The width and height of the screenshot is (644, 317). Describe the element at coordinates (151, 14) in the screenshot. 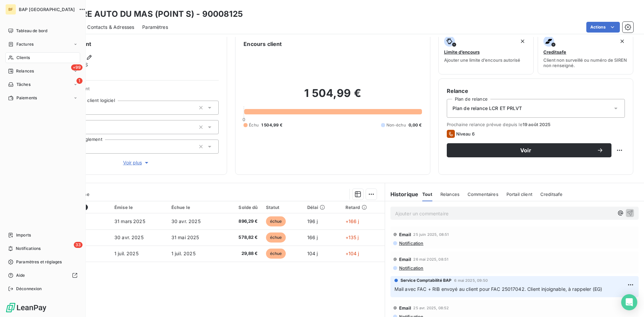

I see `h3: CENTRE AUTO DU MAS (POINT S) - 90008125` at that location.